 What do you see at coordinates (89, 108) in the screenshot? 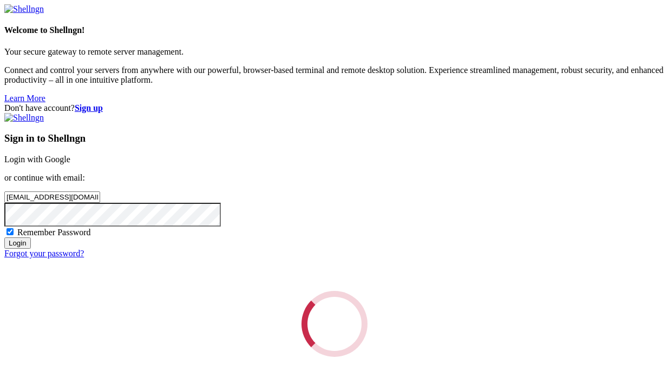
I see `strong: Sign up` at bounding box center [89, 108].